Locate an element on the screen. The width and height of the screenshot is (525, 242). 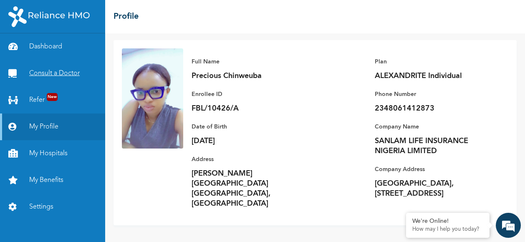
p: SANLAM LIFE INSURANCE NIGERIA LIMITED is located at coordinates (433, 146).